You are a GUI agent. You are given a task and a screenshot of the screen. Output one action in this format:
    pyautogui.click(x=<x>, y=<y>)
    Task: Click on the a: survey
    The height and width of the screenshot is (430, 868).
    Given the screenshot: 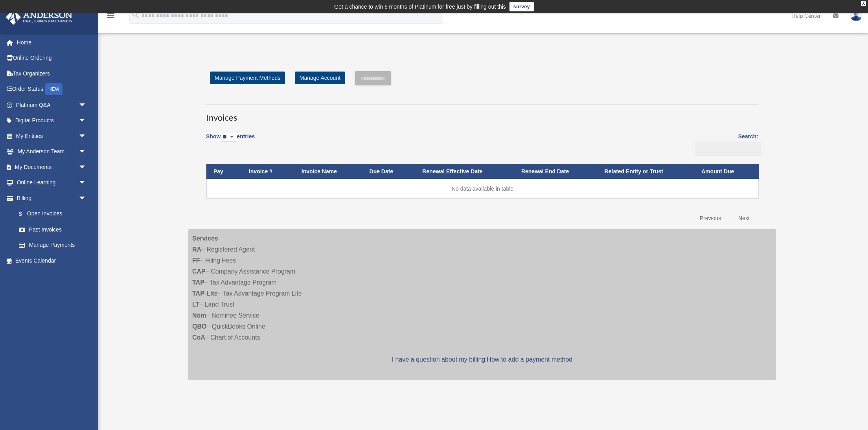 What is the action you would take?
    pyautogui.click(x=522, y=7)
    